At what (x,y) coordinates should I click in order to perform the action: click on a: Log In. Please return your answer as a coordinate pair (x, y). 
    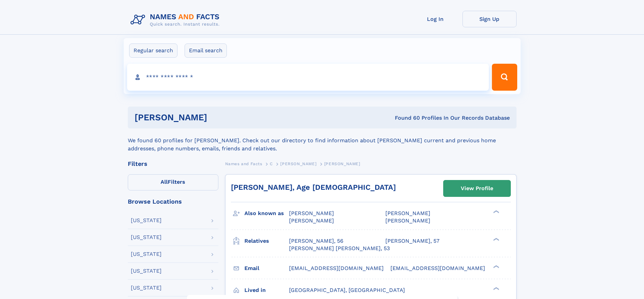
    Looking at the image, I should click on (436, 19).